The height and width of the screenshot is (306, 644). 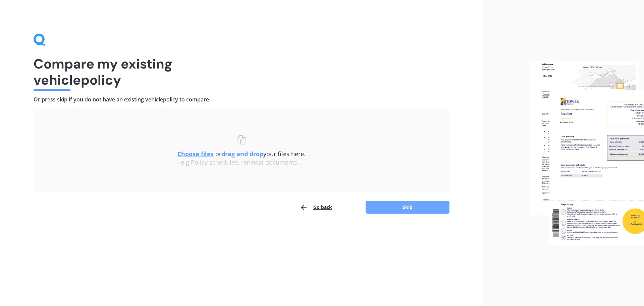 I want to click on u: Choose files, so click(x=196, y=154).